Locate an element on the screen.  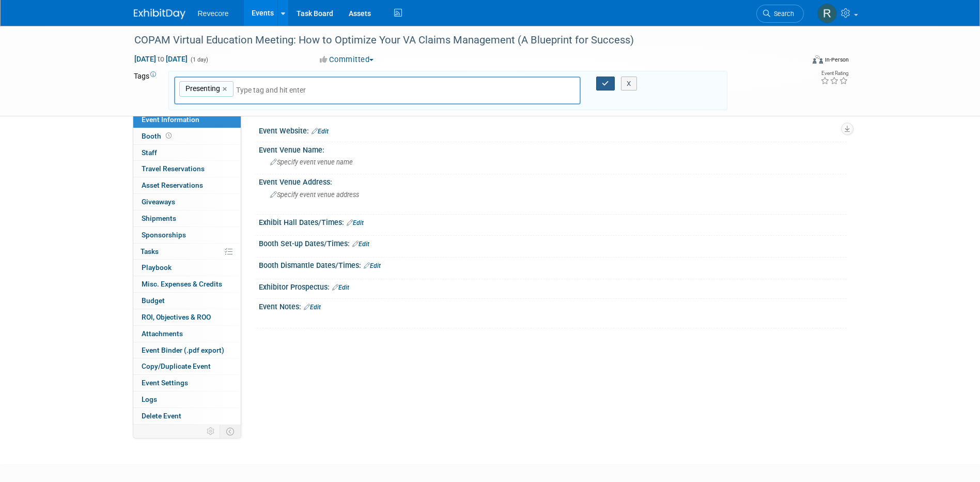
span: Travel Reservations is located at coordinates (173, 168).